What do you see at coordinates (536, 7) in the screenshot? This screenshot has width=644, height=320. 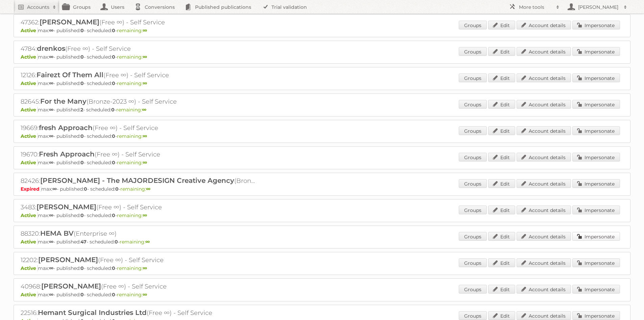 I see `h2: More tools` at bounding box center [536, 7].